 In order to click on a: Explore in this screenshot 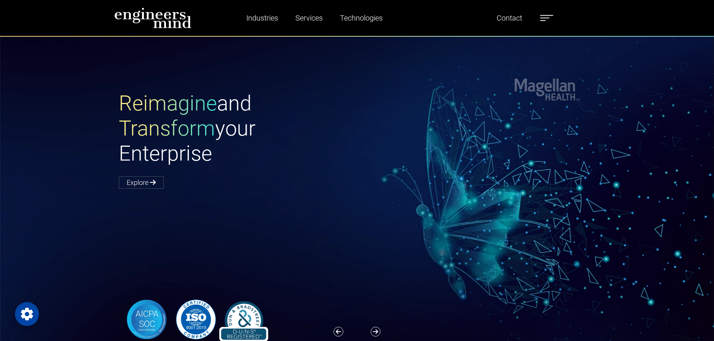, I will do `click(141, 183)`.